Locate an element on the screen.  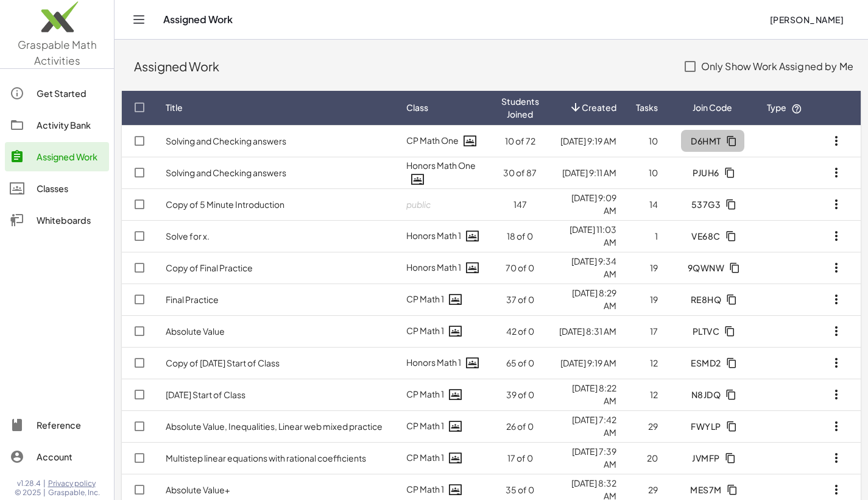
div: Whiteboards is located at coordinates (70, 220).